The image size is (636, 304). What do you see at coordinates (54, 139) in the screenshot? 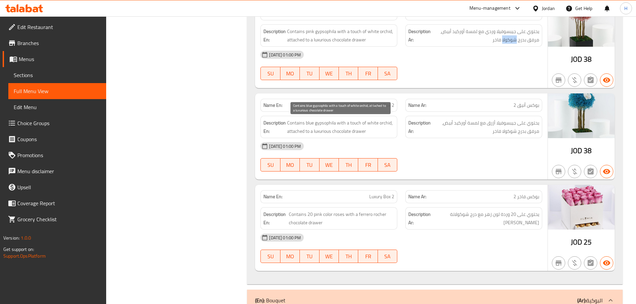
I see `a: Coupons` at bounding box center [54, 139].